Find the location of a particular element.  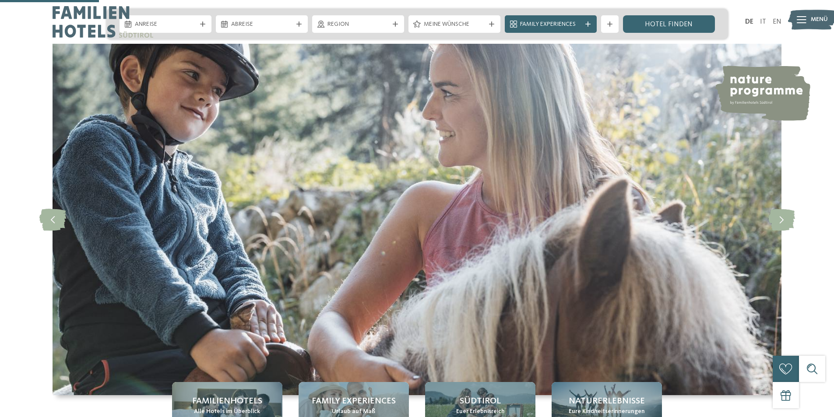

img: nature programme by Familienhotels Südtirol is located at coordinates (762, 93).